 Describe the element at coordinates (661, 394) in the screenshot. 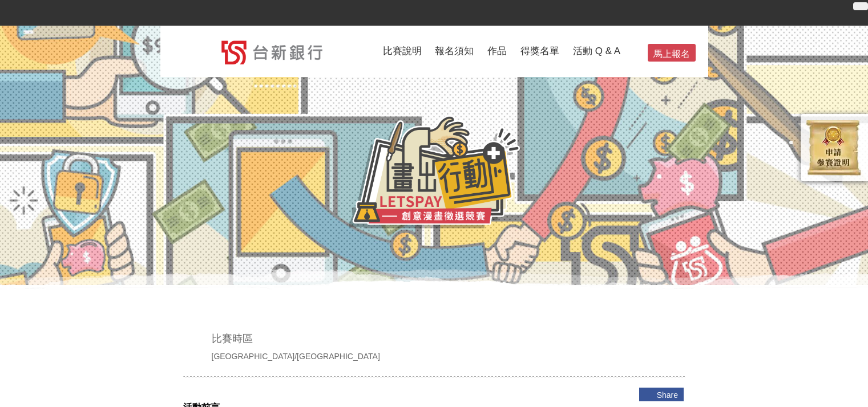

I see `a: Share` at that location.